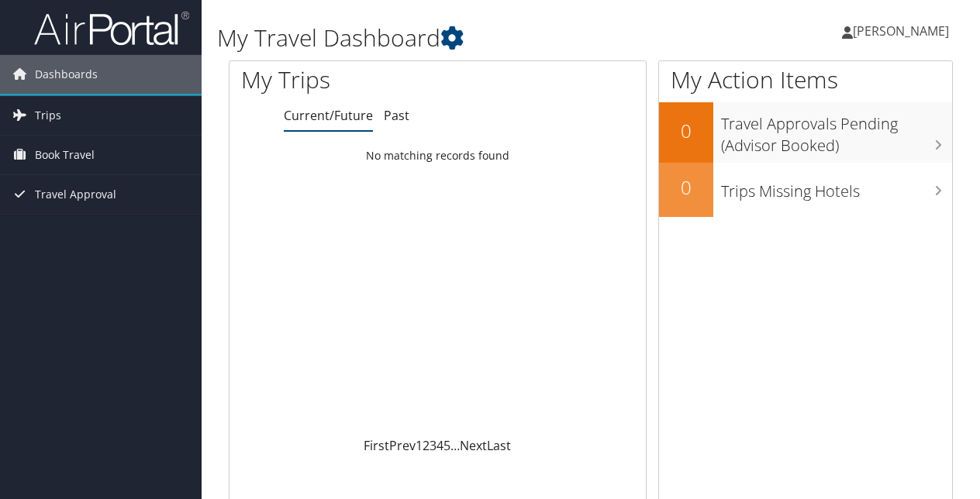  I want to click on span: Book Travel, so click(64, 155).